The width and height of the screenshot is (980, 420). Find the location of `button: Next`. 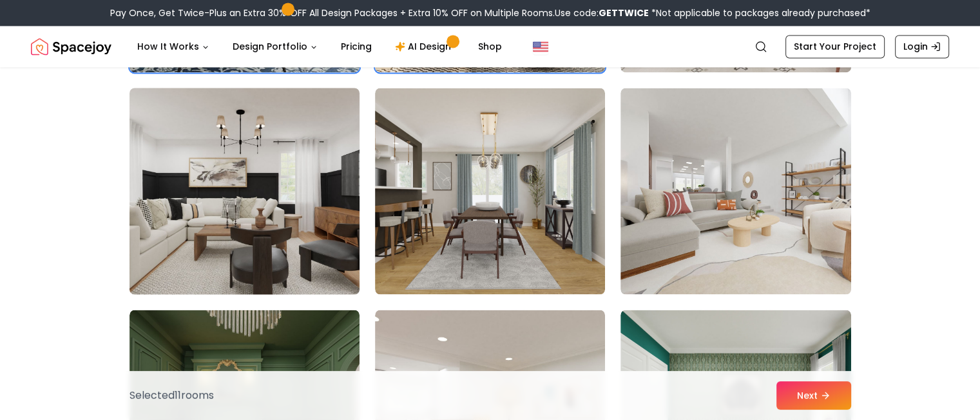

button: Next is located at coordinates (814, 395).